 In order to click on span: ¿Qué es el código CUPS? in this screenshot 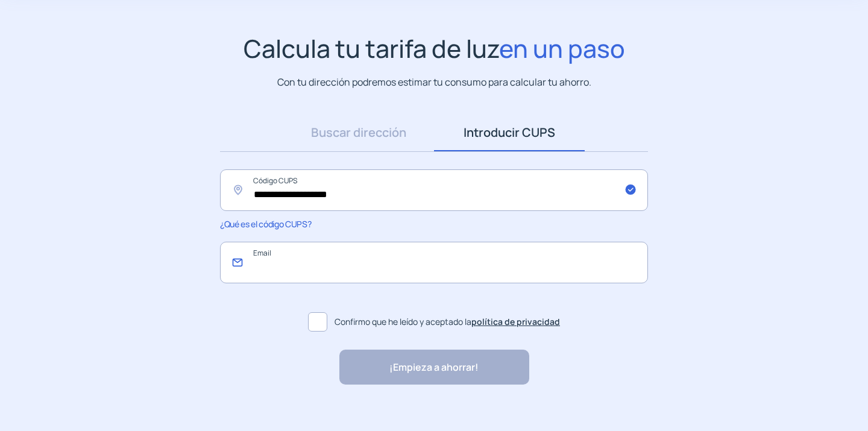, I will do `click(265, 224)`.